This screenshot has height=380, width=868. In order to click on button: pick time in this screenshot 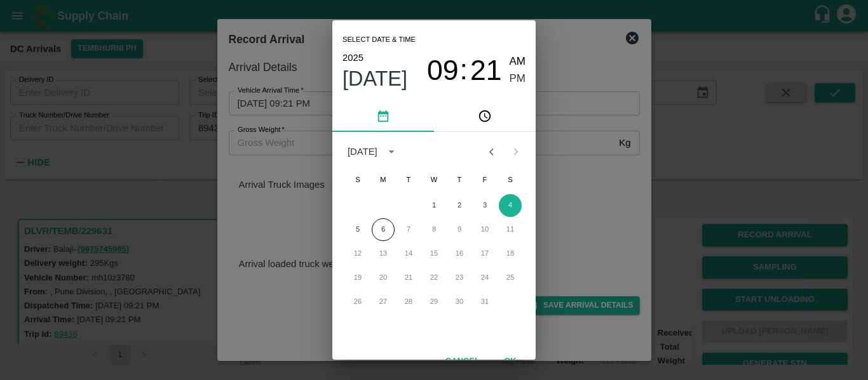, I will do `click(485, 117)`.